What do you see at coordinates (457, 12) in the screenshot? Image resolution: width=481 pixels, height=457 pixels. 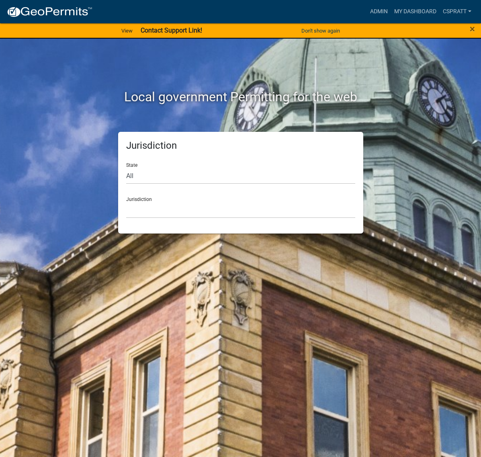 I see `a: cspratt` at bounding box center [457, 12].